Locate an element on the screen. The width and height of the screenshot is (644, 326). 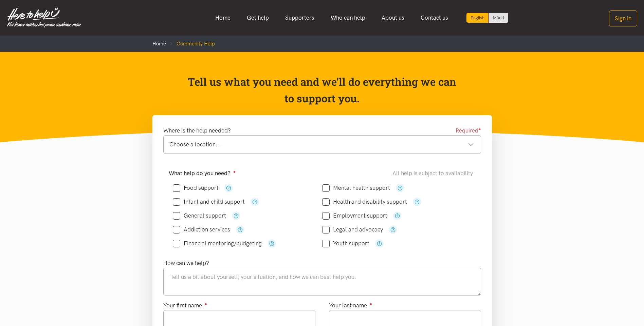
div: Current language is located at coordinates (477, 17).